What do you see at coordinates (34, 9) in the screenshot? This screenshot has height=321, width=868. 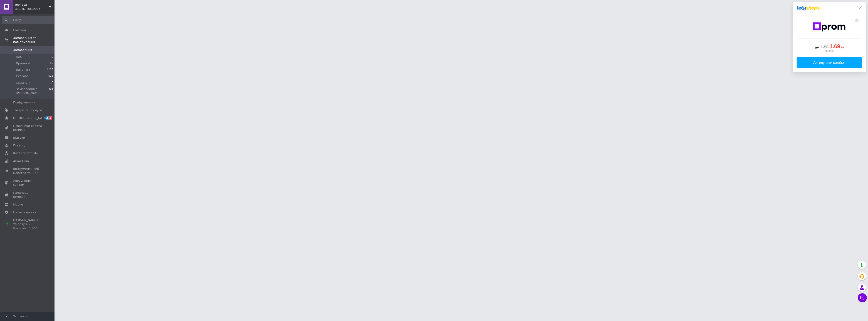 I see `div: Ваш ID: 3819985` at bounding box center [34, 9].